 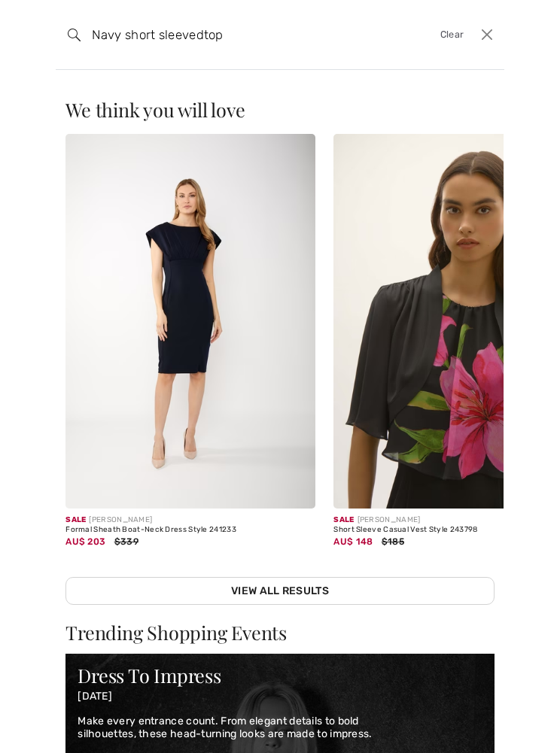 What do you see at coordinates (191, 531) in the screenshot?
I see `div: Formal Sheath Boat-Neck Dress Style 241233` at bounding box center [191, 531].